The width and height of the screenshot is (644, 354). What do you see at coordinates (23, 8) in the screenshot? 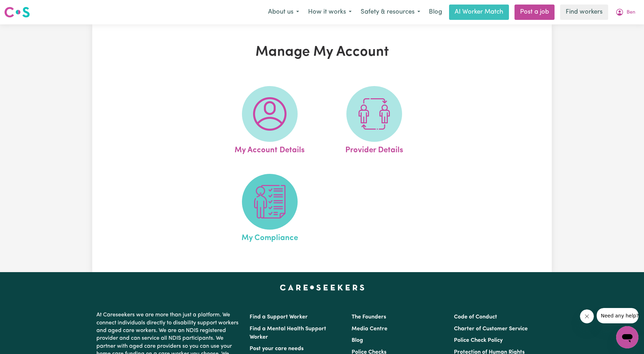
I see `span: Need any help?` at bounding box center [23, 8].